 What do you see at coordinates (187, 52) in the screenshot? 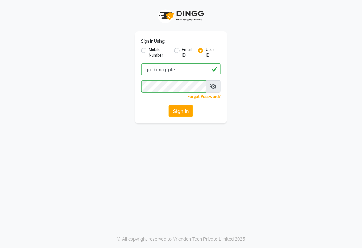
I see `label: Email ID` at bounding box center [187, 52].